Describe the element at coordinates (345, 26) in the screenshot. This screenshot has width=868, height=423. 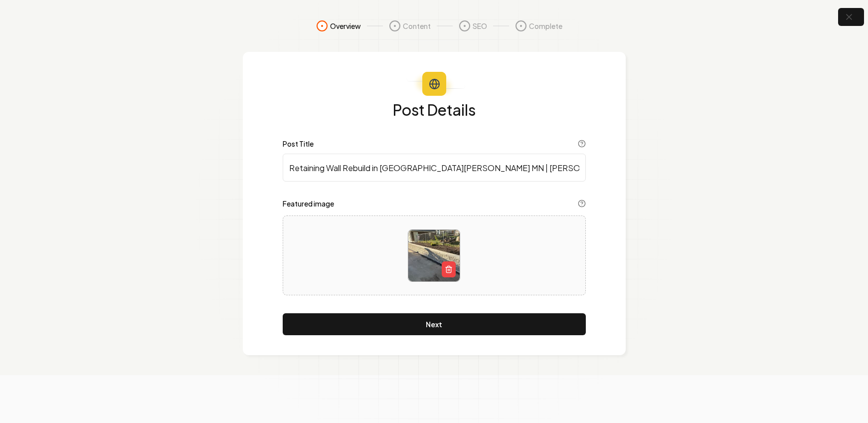
I see `span: Overview` at that location.